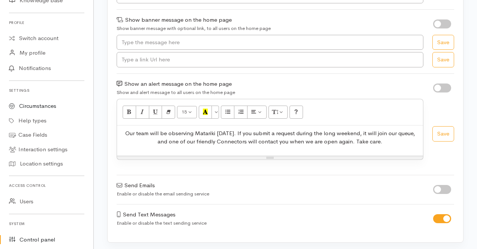 The height and width of the screenshot is (249, 477). Describe the element at coordinates (46, 224) in the screenshot. I see `h6: System` at that location.